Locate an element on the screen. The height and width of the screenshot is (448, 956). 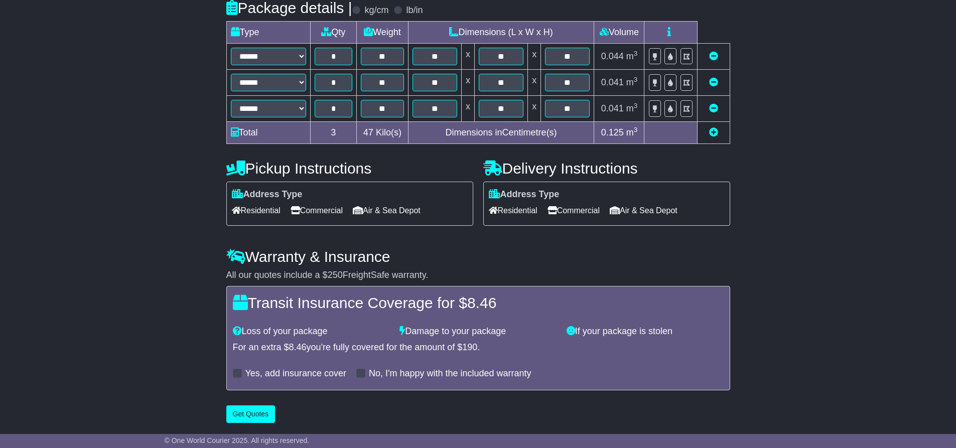
div: Loss of your package is located at coordinates (311, 332).